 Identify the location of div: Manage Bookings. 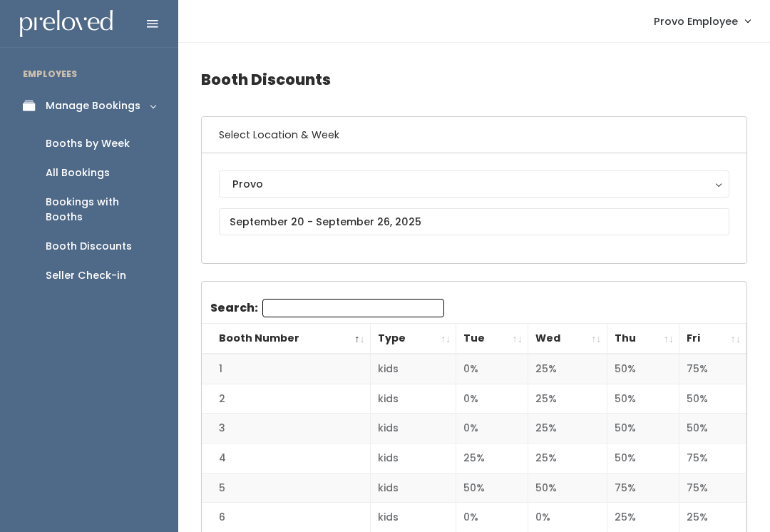
(92, 106).